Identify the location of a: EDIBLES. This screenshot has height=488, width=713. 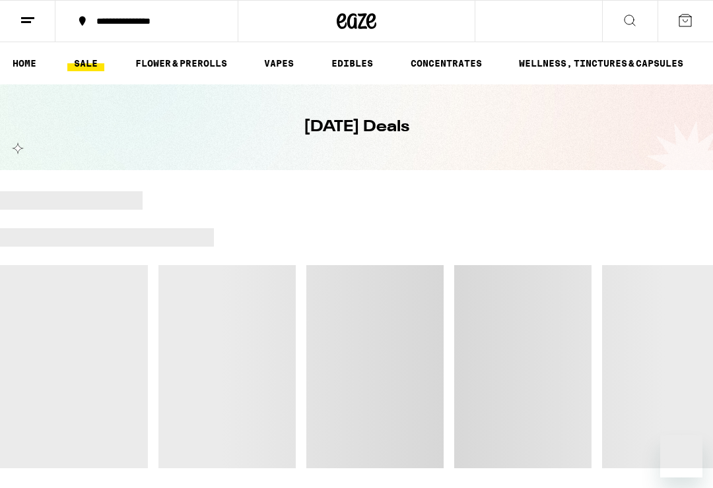
(352, 63).